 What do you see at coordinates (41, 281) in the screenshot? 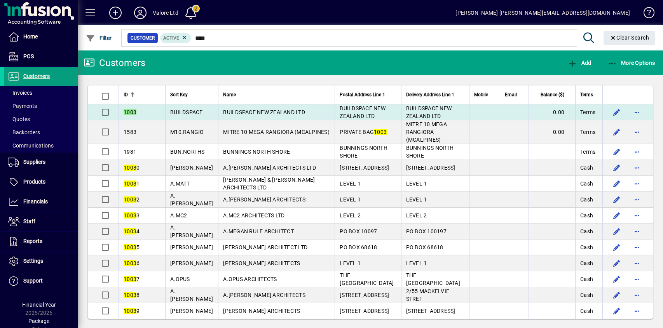
I see `a: Support` at bounding box center [41, 281].